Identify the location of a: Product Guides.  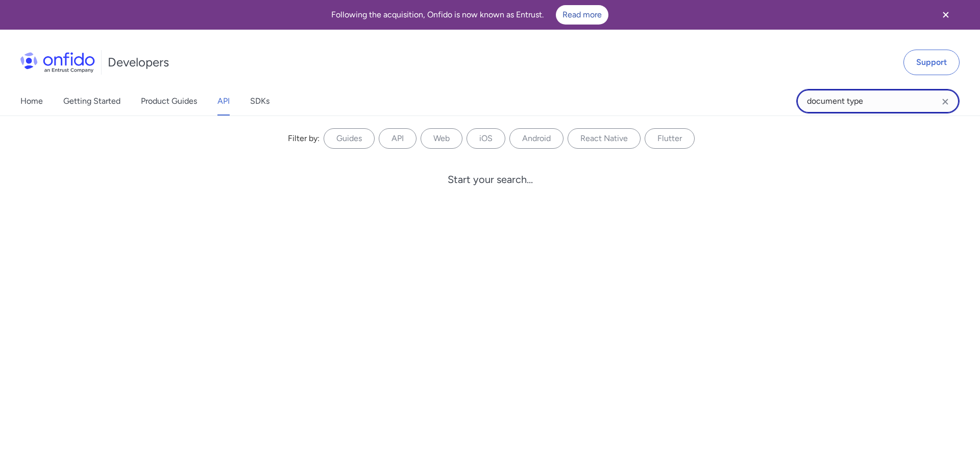
(169, 101).